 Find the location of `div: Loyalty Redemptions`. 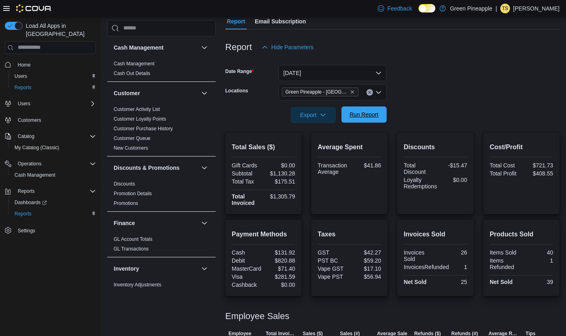

div: Loyalty Redemptions is located at coordinates (420, 183).